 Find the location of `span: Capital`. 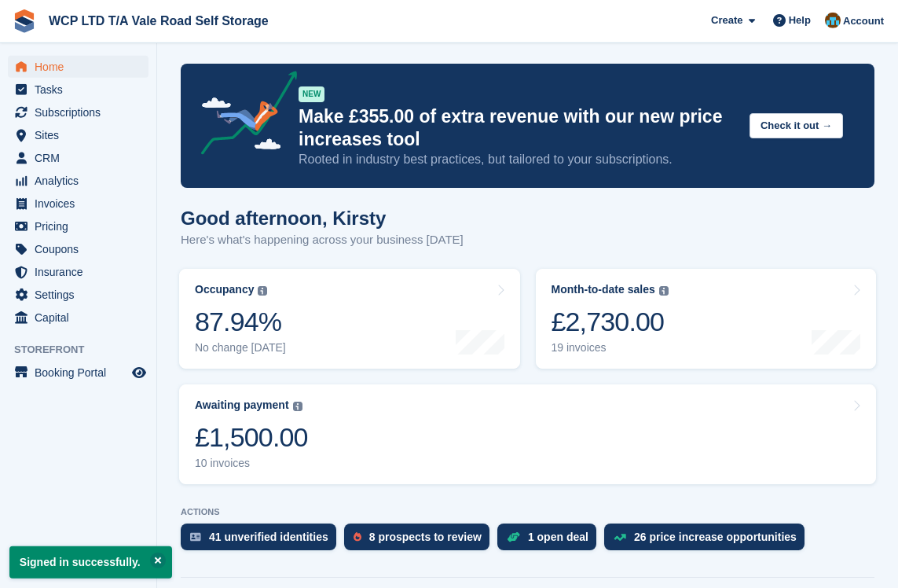

span: Capital is located at coordinates (82, 318).